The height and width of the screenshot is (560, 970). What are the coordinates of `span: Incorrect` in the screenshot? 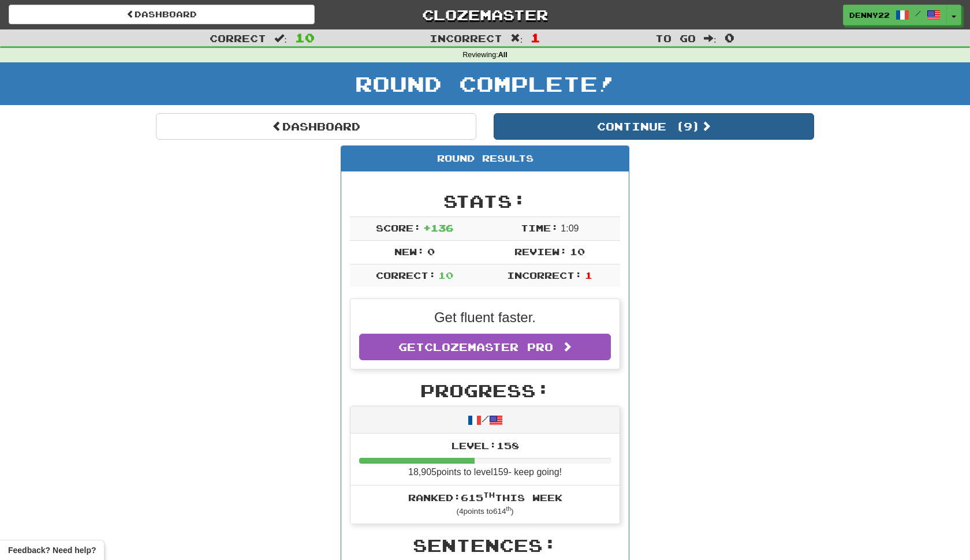 It's located at (466, 38).